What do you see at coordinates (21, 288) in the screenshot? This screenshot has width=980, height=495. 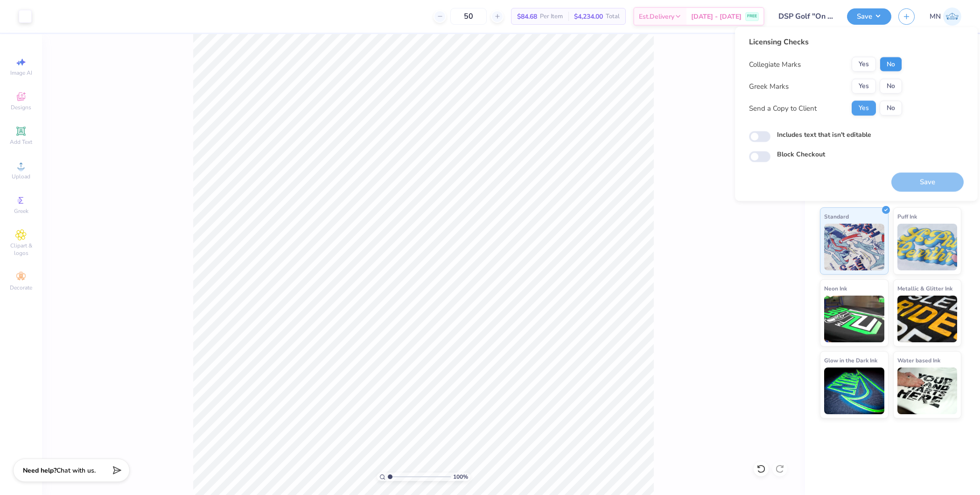 I see `span: Decorate` at bounding box center [21, 288].